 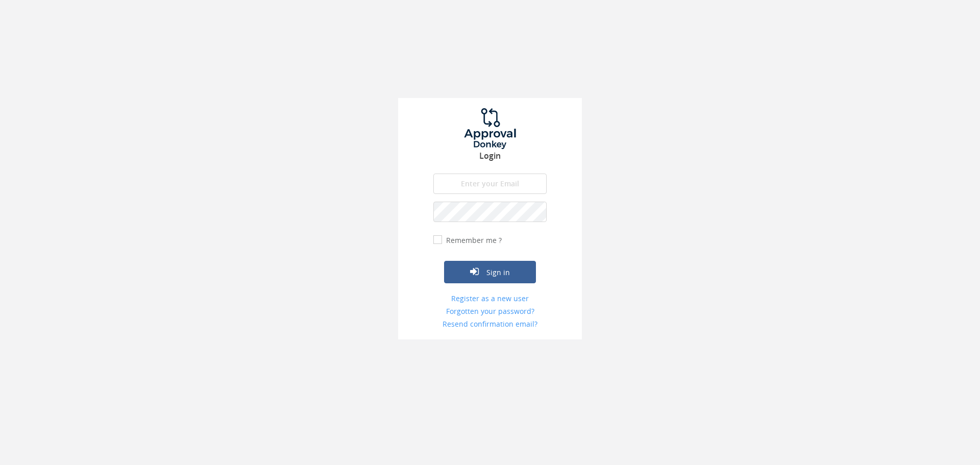 I want to click on label: Remember me ?, so click(x=473, y=240).